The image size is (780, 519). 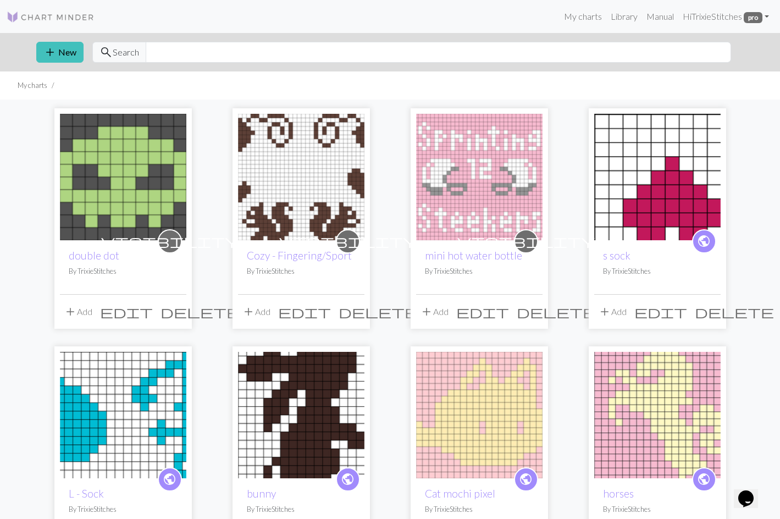 What do you see at coordinates (126, 52) in the screenshot?
I see `span: Search` at bounding box center [126, 52].